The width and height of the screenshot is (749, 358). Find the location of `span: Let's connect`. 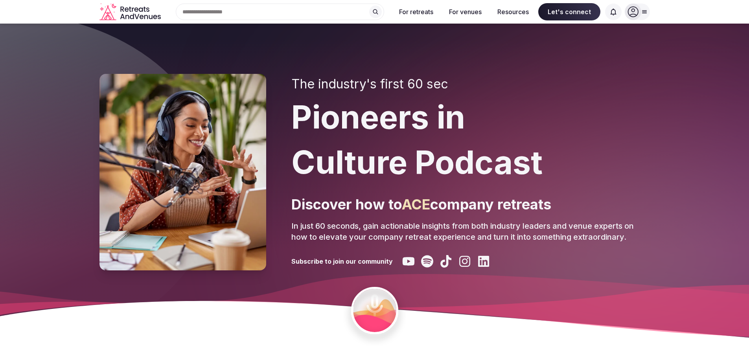

span: Let's connect is located at coordinates (570, 12).